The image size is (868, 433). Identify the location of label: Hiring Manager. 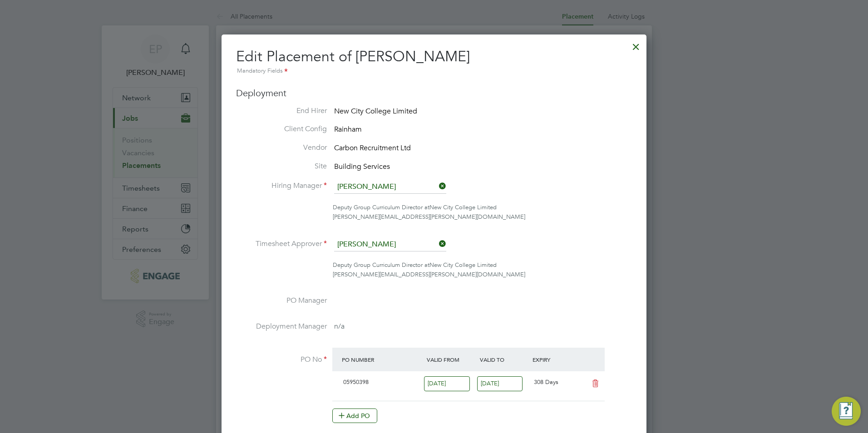
(281, 186).